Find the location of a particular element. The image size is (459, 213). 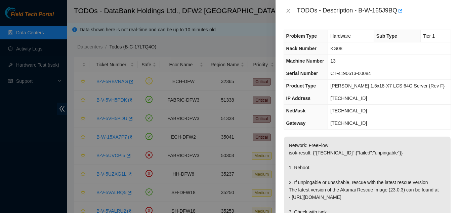

span: 13 is located at coordinates (333, 61).